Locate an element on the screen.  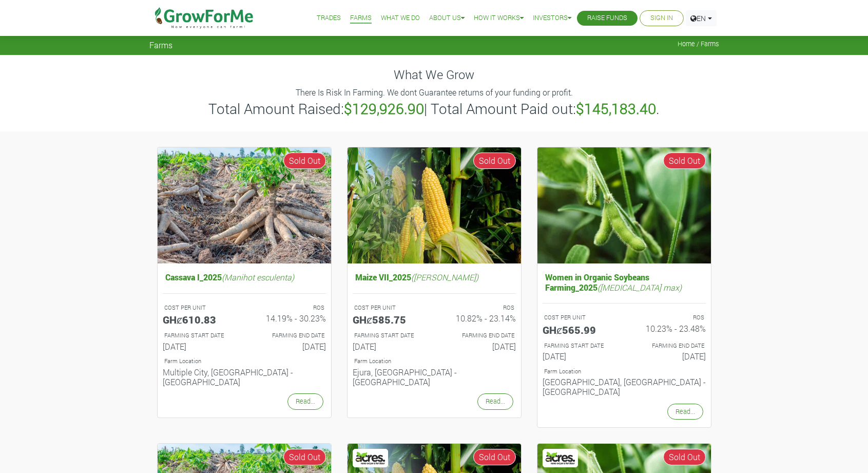
h5: GHȼ610.83 is located at coordinates (200, 319).